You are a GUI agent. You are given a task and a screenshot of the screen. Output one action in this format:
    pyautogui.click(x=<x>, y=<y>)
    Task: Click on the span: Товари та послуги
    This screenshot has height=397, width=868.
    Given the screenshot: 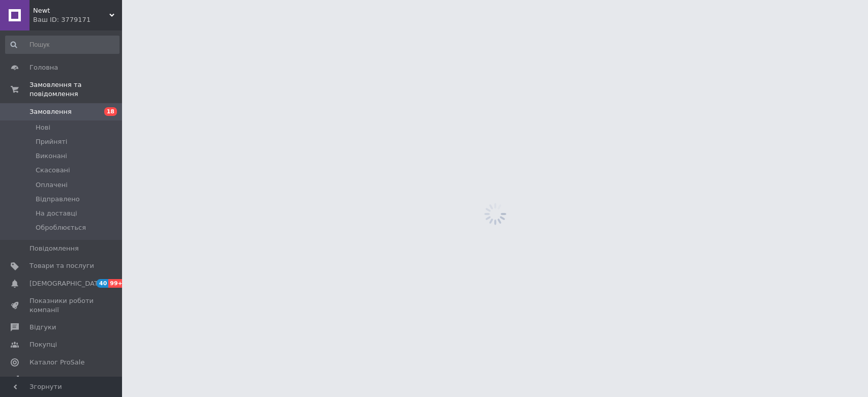 What is the action you would take?
    pyautogui.click(x=62, y=266)
    